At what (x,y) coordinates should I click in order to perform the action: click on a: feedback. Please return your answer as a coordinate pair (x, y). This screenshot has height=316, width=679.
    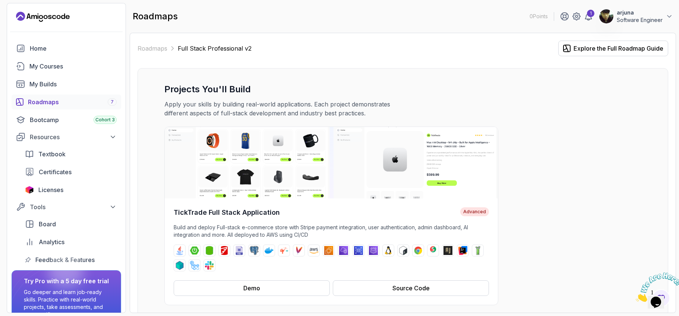
    Looking at the image, I should click on (71, 260).